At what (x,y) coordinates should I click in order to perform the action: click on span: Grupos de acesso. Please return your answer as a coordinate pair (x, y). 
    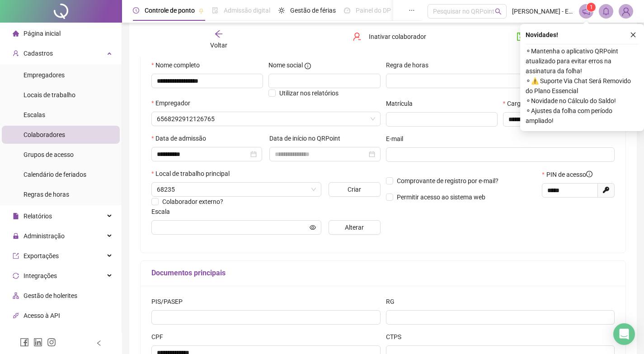
    Looking at the image, I should click on (49, 154).